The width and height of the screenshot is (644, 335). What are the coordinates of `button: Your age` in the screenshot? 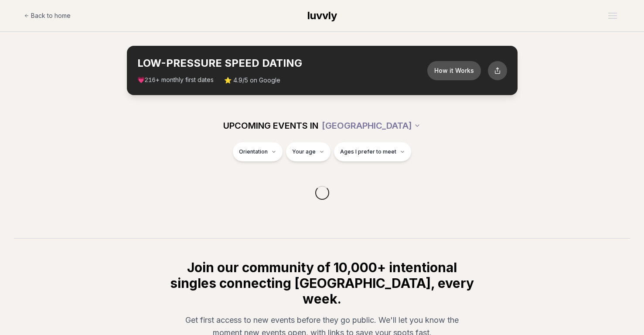 It's located at (308, 152).